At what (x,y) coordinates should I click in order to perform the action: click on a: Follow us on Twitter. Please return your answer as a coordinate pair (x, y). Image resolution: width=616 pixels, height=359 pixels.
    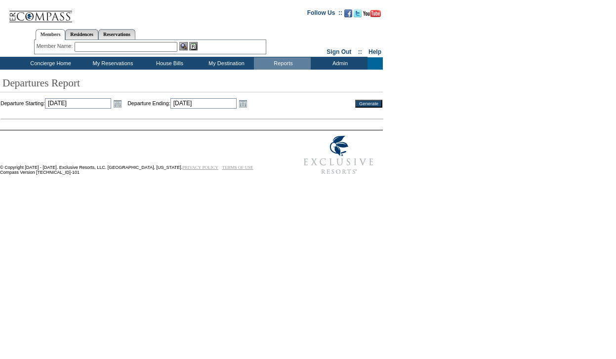
    Looking at the image, I should click on (358, 15).